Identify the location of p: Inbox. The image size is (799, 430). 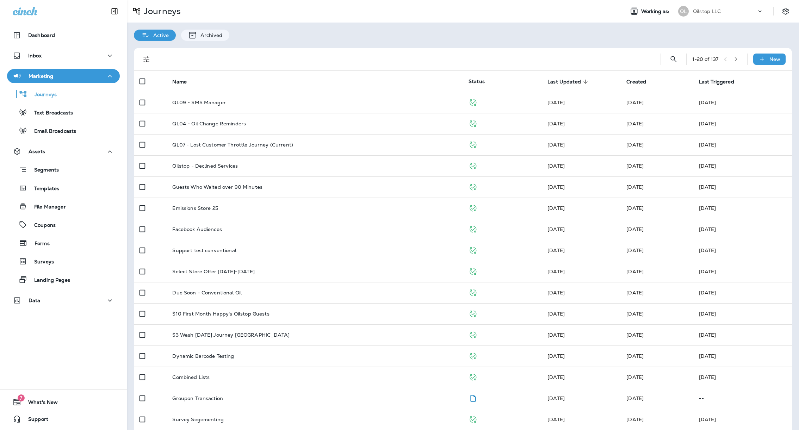
(35, 56).